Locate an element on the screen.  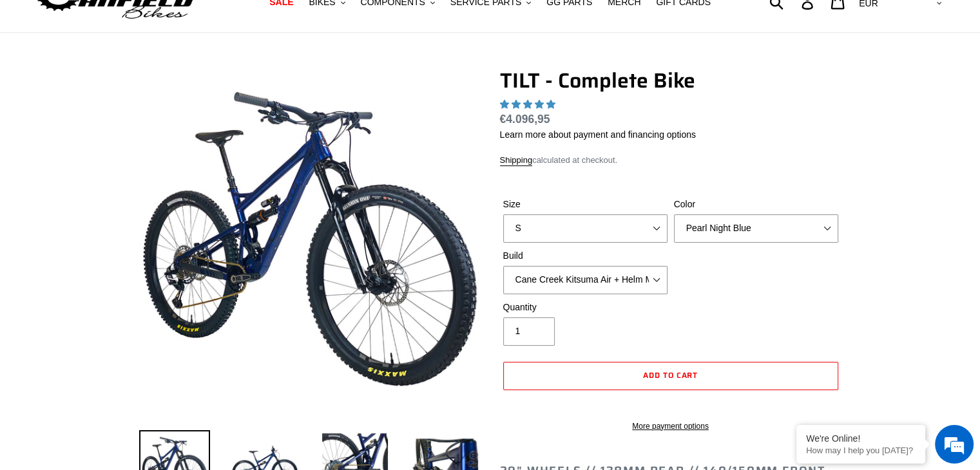
label: Color is located at coordinates (756, 204).